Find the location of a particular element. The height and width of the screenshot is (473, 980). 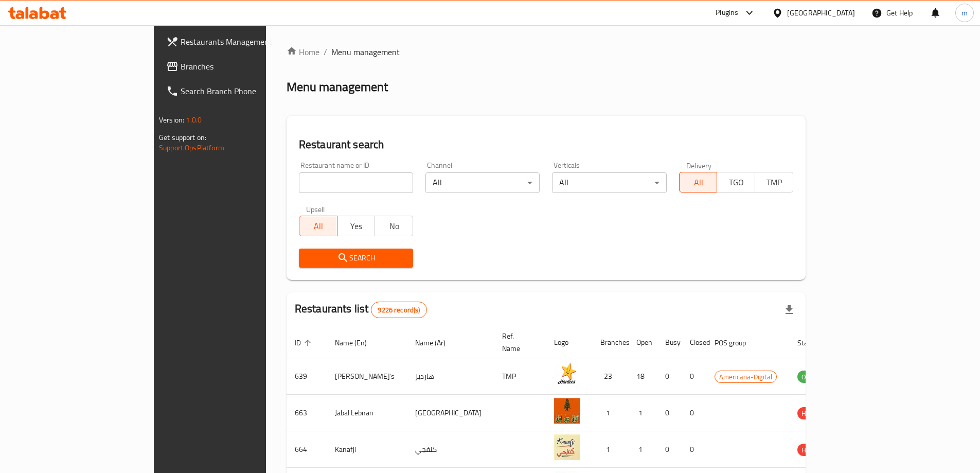

span: OPEN is located at coordinates (809, 377).